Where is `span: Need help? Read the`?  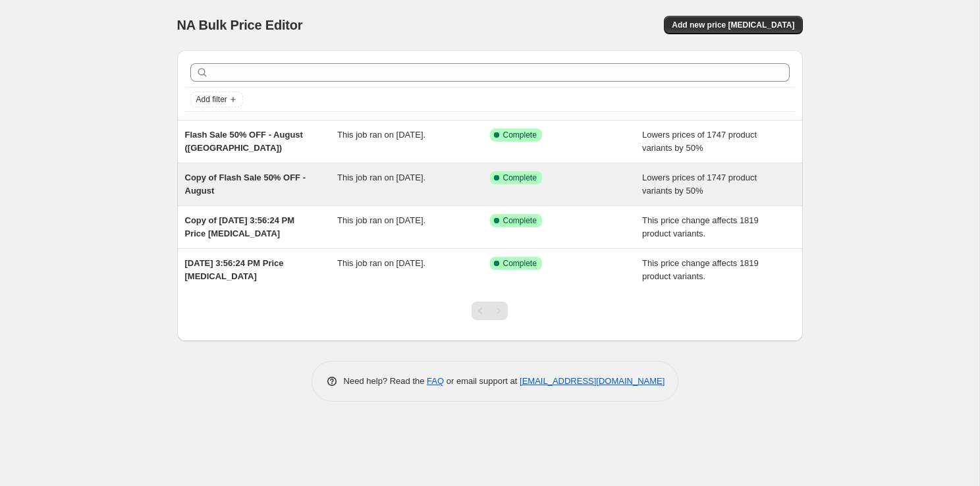
span: Need help? Read the is located at coordinates (386, 381).